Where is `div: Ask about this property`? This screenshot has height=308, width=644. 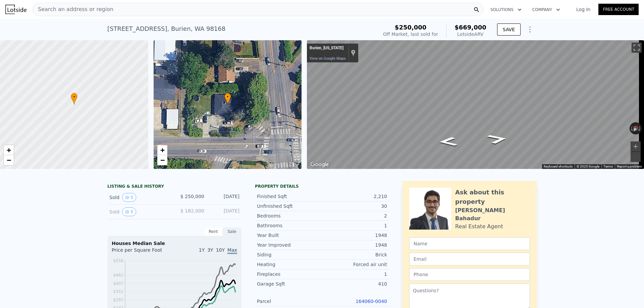 div: Ask about this property is located at coordinates (492, 197).